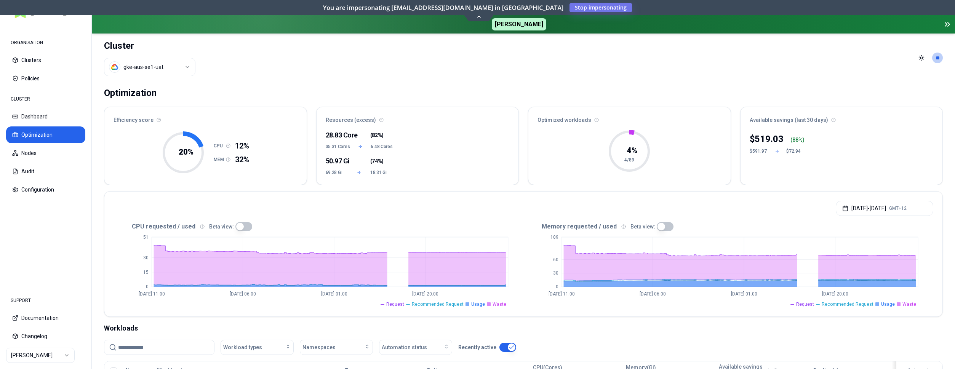 The image size is (955, 369). Describe the element at coordinates (769, 139) in the screenshot. I see `p: 519.03` at that location.